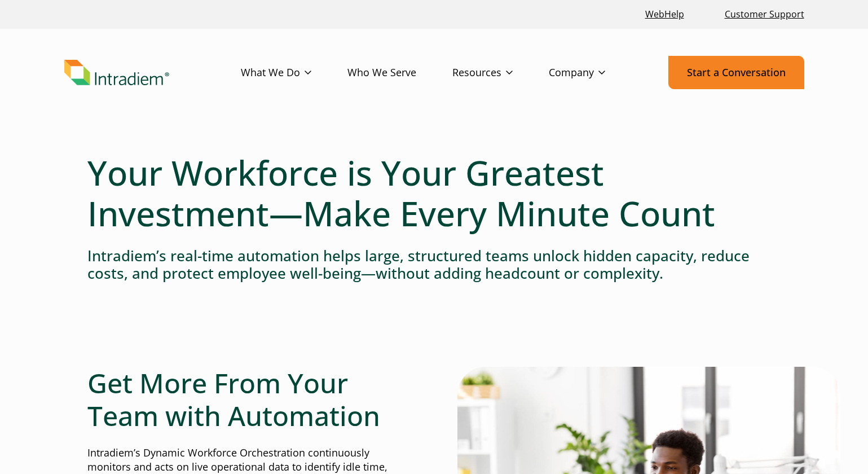 The height and width of the screenshot is (474, 868). Describe the element at coordinates (294, 73) in the screenshot. I see `a: What We Do` at that location.